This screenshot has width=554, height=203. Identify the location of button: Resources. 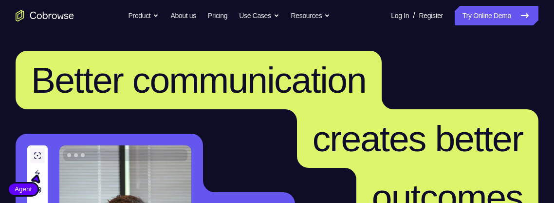
(311, 16).